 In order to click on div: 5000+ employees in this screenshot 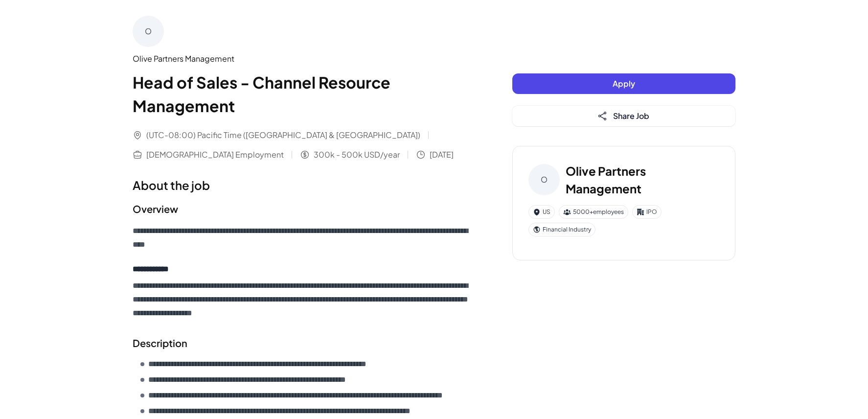, I will do `click(594, 212)`.